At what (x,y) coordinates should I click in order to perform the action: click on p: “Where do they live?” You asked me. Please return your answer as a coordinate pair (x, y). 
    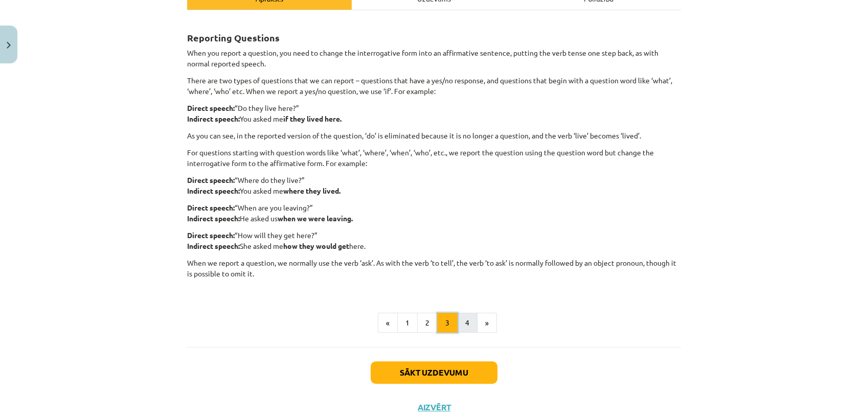
    Looking at the image, I should click on (434, 186).